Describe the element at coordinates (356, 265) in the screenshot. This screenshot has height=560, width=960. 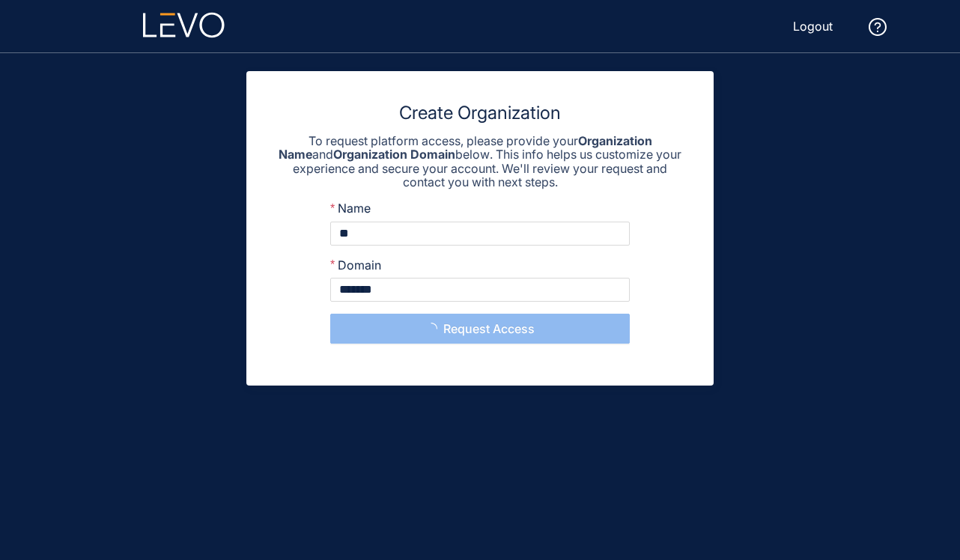
I see `label: Domain` at that location.